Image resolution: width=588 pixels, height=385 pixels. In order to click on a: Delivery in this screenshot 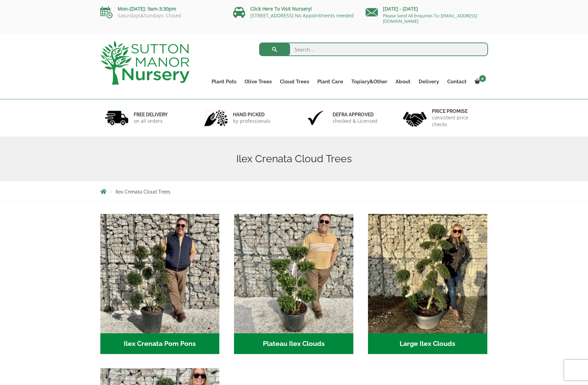, I will do `click(429, 82)`.